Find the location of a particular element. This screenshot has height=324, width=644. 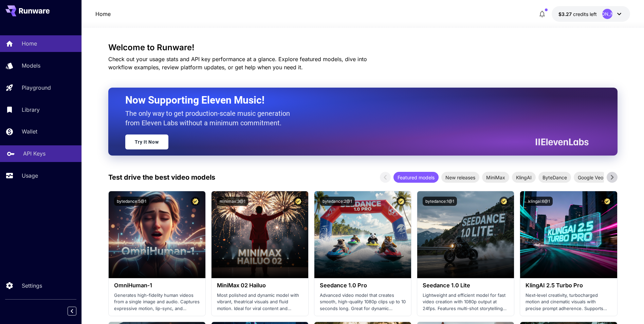

button: bytedance:1@1 is located at coordinates (439, 201).